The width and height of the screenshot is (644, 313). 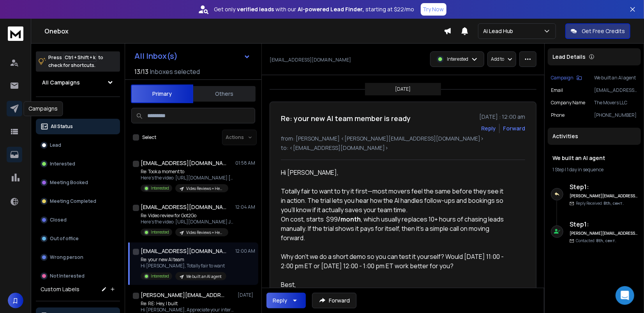 What do you see at coordinates (433, 9) in the screenshot?
I see `p: Try Now` at bounding box center [433, 9].